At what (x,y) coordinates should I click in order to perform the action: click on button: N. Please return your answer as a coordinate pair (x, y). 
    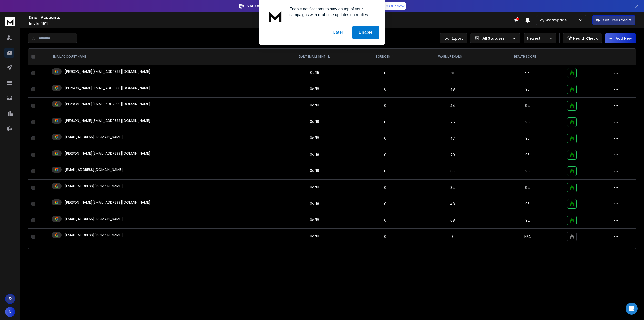
    Looking at the image, I should click on (10, 312).